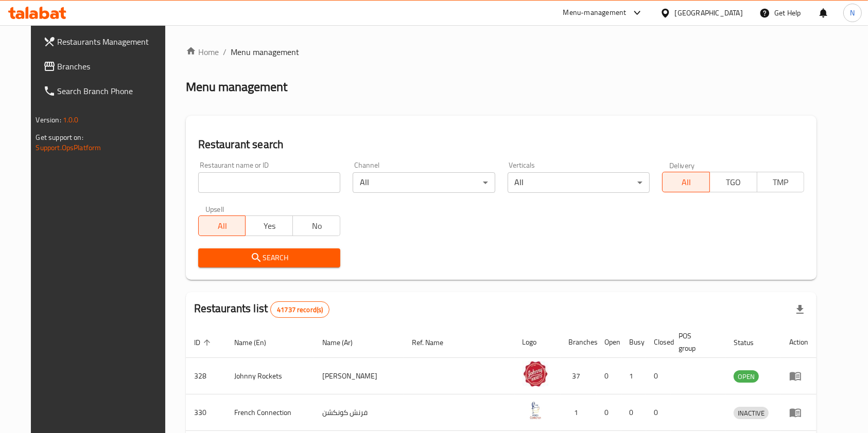 Image resolution: width=868 pixels, height=433 pixels. Describe the element at coordinates (696, 342) in the screenshot. I see `span: POS group` at that location.